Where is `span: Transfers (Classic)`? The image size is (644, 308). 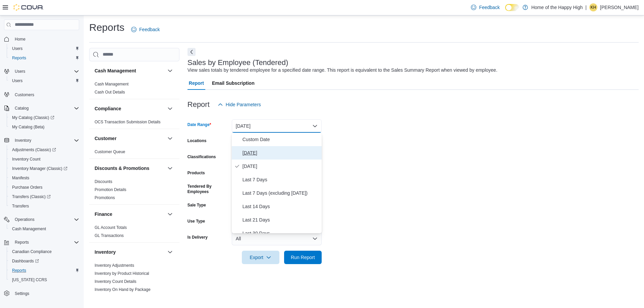
span: Transfers (Classic) is located at coordinates (44, 197).